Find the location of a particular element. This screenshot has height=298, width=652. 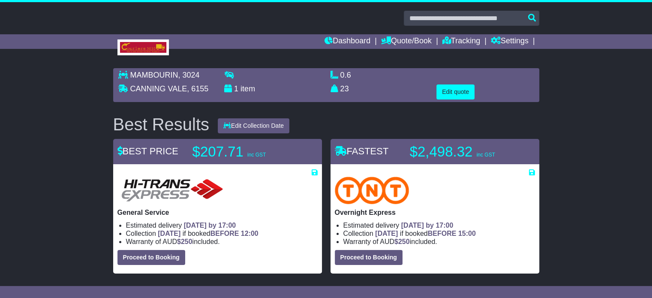

div: Best Results is located at coordinates (161, 124).